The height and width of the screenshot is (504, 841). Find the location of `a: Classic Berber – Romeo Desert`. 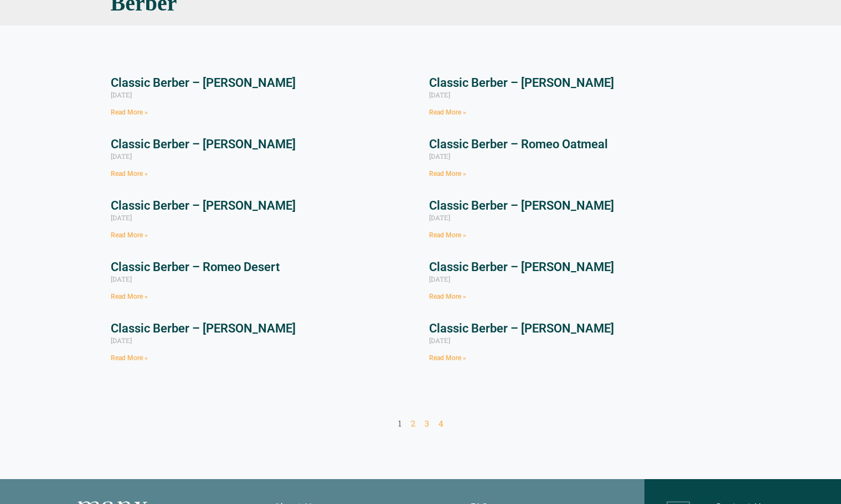

a: Classic Berber – Romeo Desert is located at coordinates (195, 267).